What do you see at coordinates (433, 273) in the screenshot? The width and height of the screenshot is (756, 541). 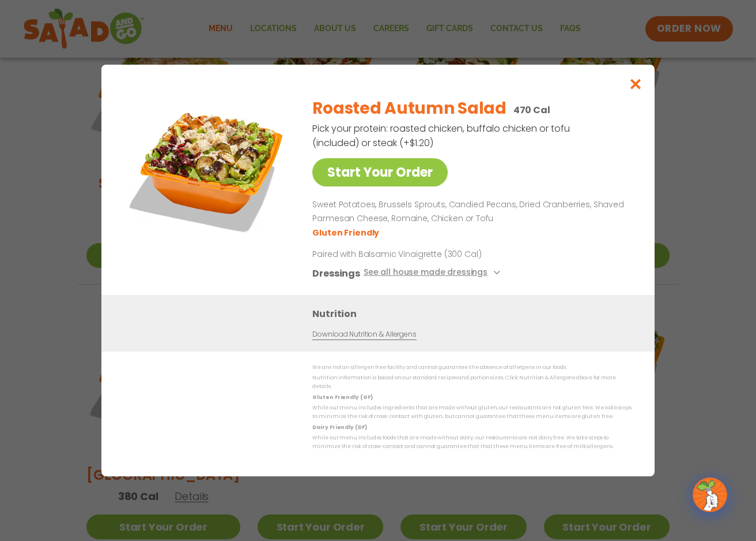 I see `button: See all house made dressings` at bounding box center [433, 273].